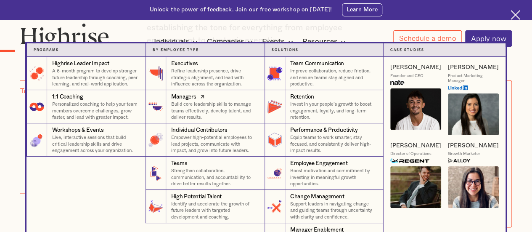 Image resolution: width=532 pixels, height=232 pixels. I want to click on a: Change ManagementSupport leaders in navigating change and guiding teams through uncertainty with ..., so click(324, 206).